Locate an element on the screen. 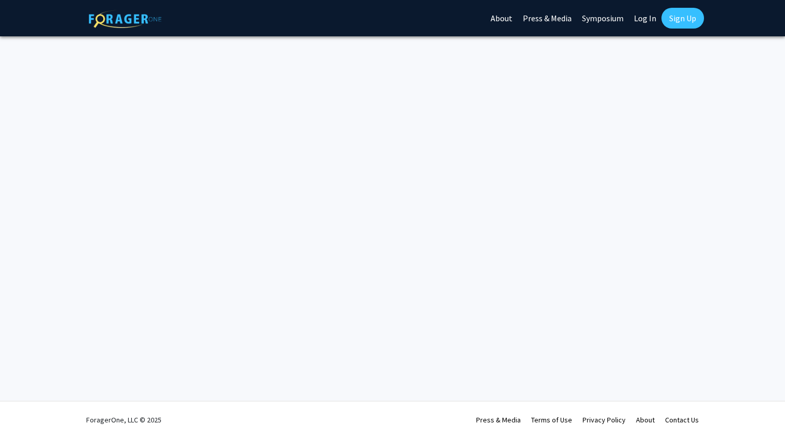  a: Press & Media is located at coordinates (498, 420).